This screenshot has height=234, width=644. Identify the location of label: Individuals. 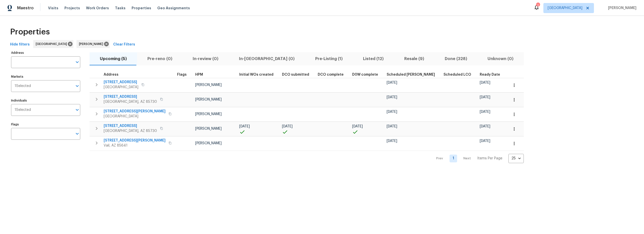
(46, 101).